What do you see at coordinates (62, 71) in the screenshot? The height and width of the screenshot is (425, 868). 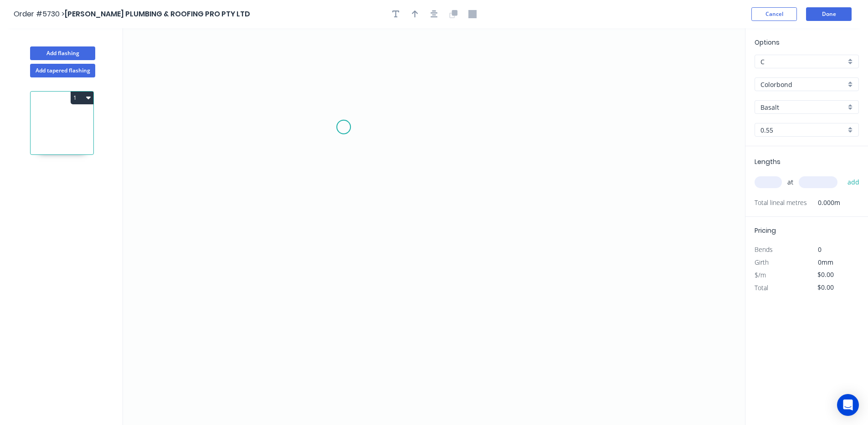 I see `button: Add tapered flashing` at bounding box center [62, 71].